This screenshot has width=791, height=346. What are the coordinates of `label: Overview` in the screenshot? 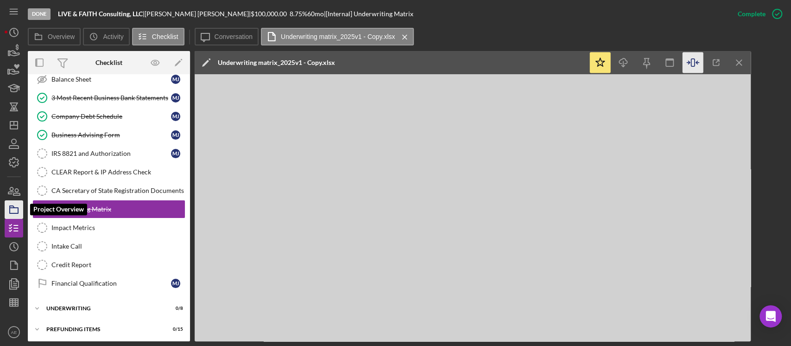 It's located at (61, 37).